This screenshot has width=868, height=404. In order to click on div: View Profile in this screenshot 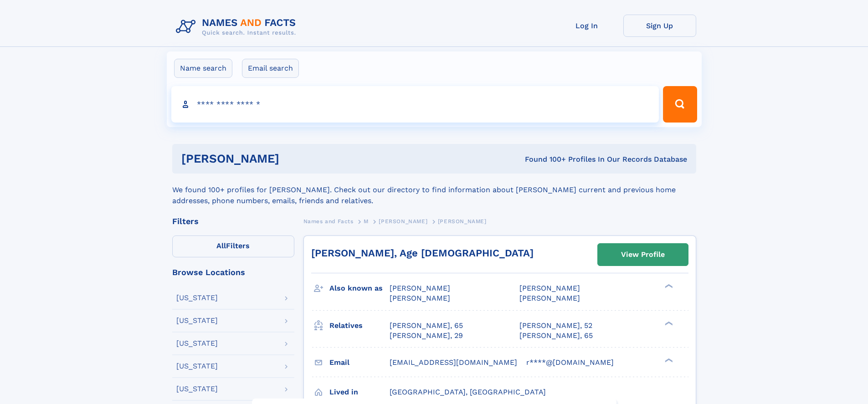, I will do `click(643, 255)`.